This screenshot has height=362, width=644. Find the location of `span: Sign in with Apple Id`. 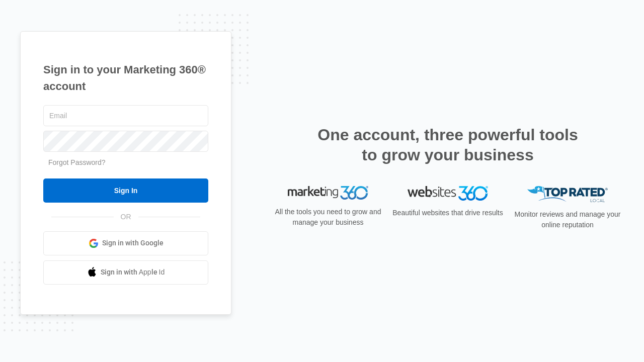

span: Sign in with Apple Id is located at coordinates (133, 272).